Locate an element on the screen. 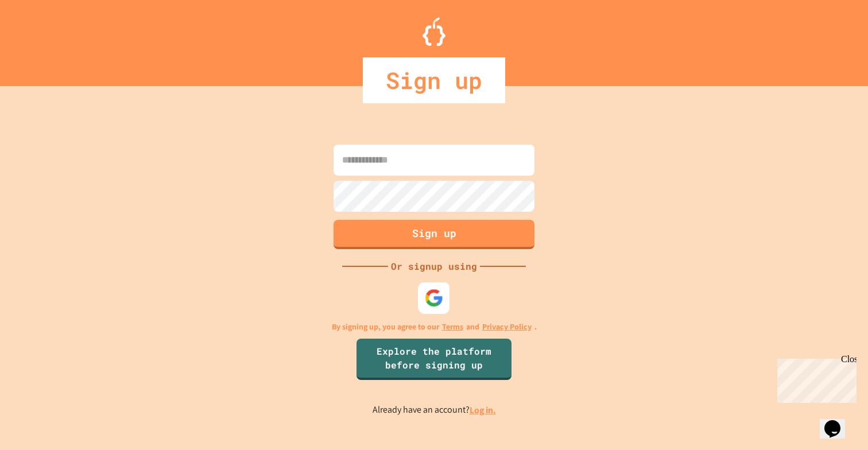 The width and height of the screenshot is (868, 450). a: Terms is located at coordinates (452, 327).